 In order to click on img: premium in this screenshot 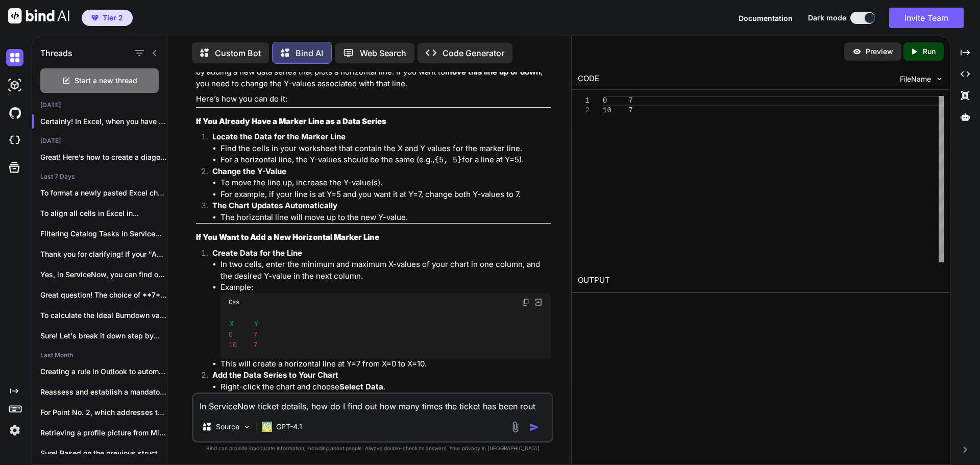, I will do `click(95, 18)`.